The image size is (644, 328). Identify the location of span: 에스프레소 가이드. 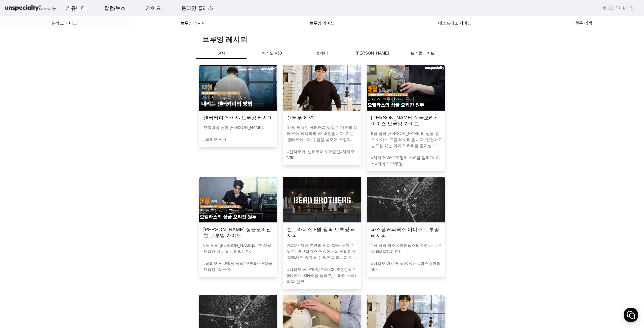
(455, 23).